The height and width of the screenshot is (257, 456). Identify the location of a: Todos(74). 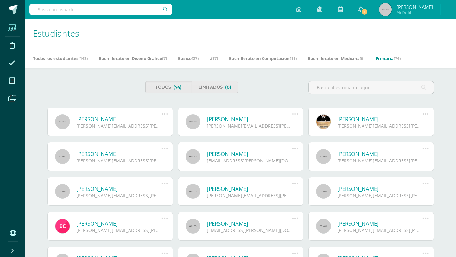
(168, 87).